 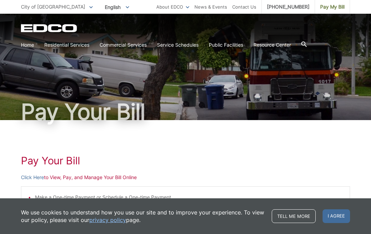 I want to click on a: About EDCO, so click(x=173, y=7).